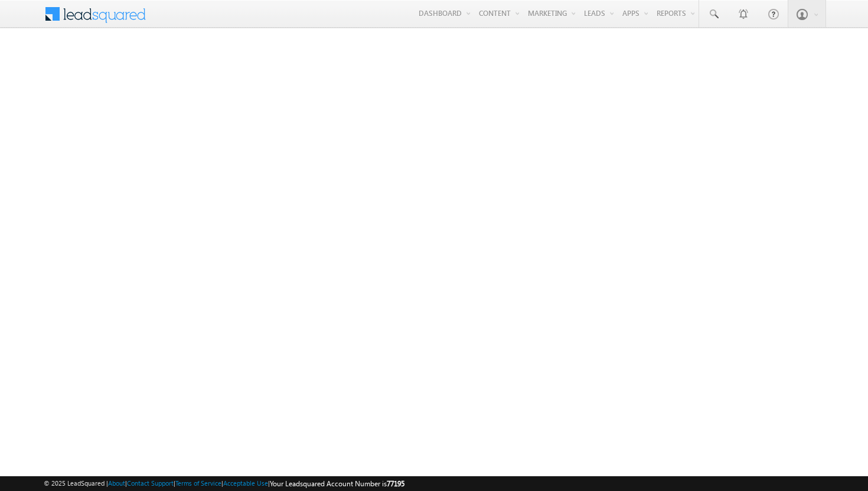  Describe the element at coordinates (150, 483) in the screenshot. I see `a: Contact Support` at that location.